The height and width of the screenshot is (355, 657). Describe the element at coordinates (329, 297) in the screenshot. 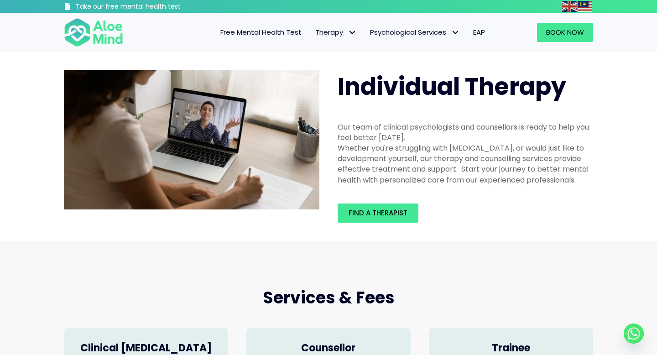

I see `span: Services & Fees` at that location.